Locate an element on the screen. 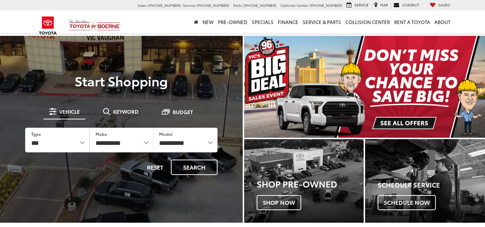  span: Parts is located at coordinates (238, 5).